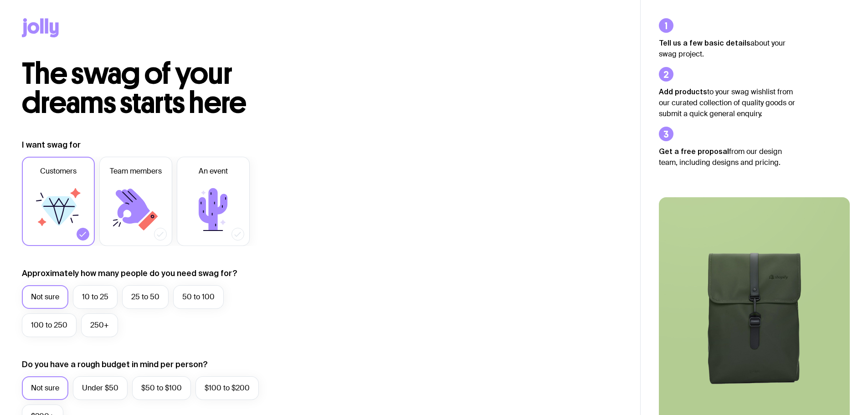 The image size is (868, 415). What do you see at coordinates (136, 171) in the screenshot?
I see `span: Team members` at bounding box center [136, 171].